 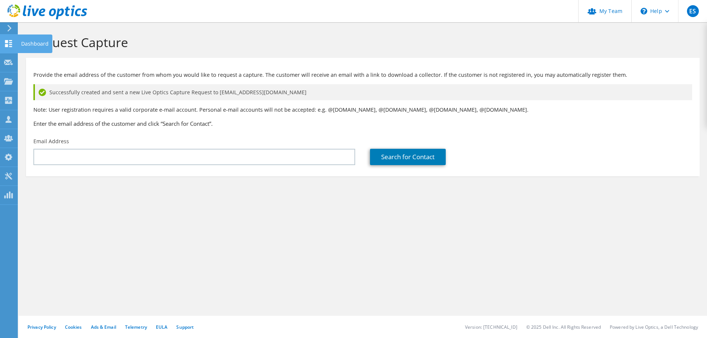 What do you see at coordinates (654, 327) in the screenshot?
I see `li: Powered by Live Optics, a Dell Technology` at bounding box center [654, 327].